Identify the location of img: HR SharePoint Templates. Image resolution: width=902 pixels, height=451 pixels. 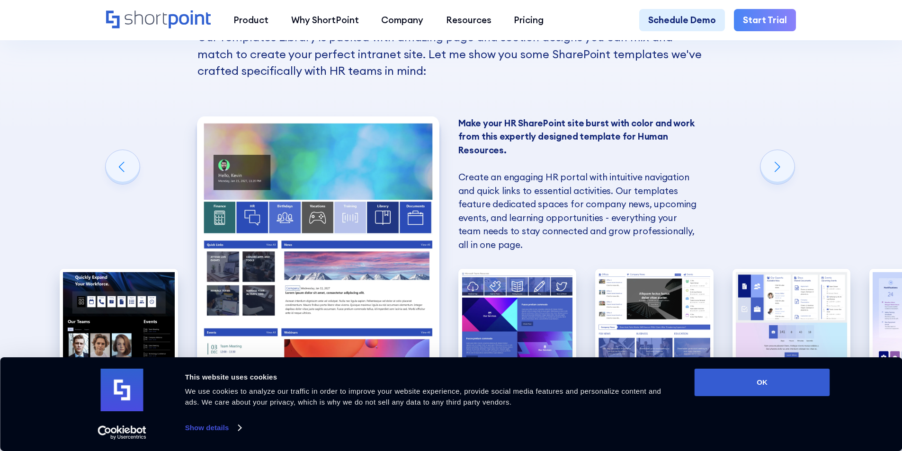
(119, 342).